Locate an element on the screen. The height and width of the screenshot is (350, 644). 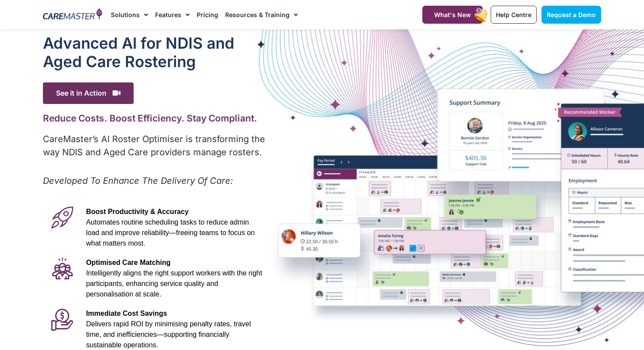
span: Automates routine scheduling tasks to reduce admin load and improve reliability—freeing teams to ... is located at coordinates (170, 232).